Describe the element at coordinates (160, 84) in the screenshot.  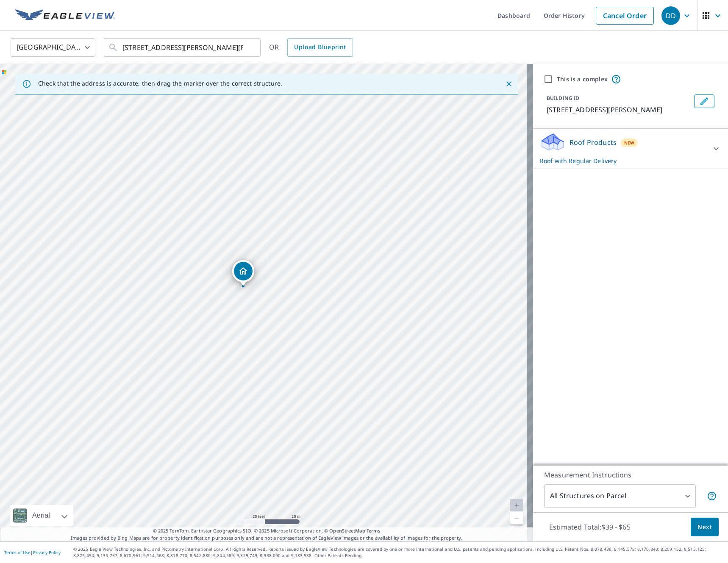
I see `p: Check that the address is accurate, then drag the marker over the correct structure.` at that location.